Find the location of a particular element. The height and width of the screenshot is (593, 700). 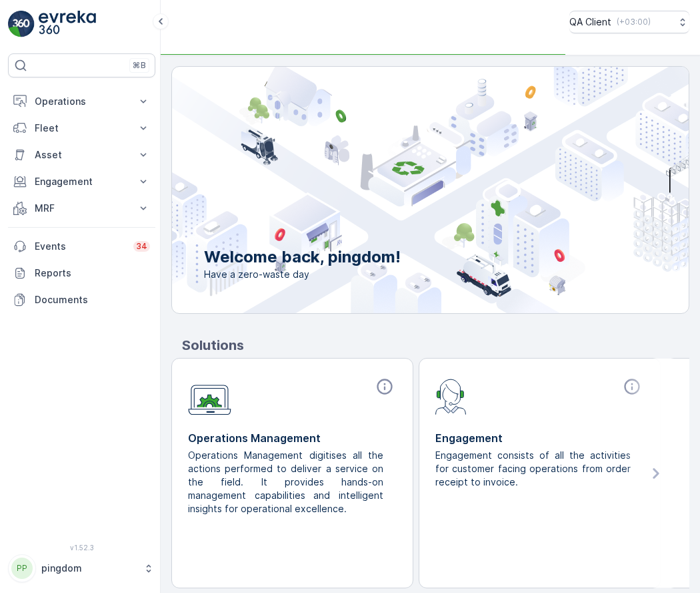

div: PP is located at coordinates (22, 568).